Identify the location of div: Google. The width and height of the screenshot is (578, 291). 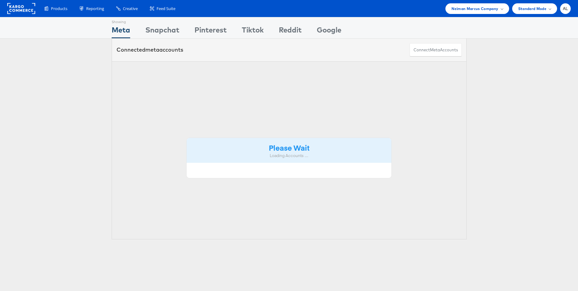
(329, 31).